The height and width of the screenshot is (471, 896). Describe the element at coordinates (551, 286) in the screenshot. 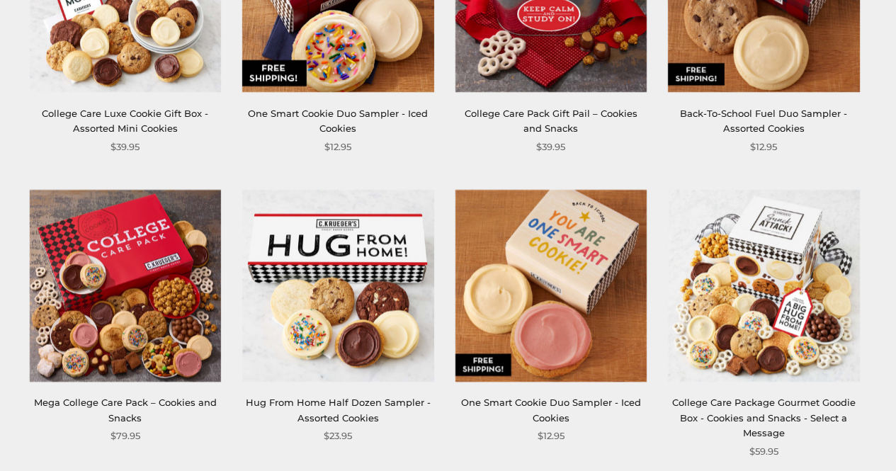

I see `img: One Smart Cookie Duo Sampler - Iced Cookies` at that location.